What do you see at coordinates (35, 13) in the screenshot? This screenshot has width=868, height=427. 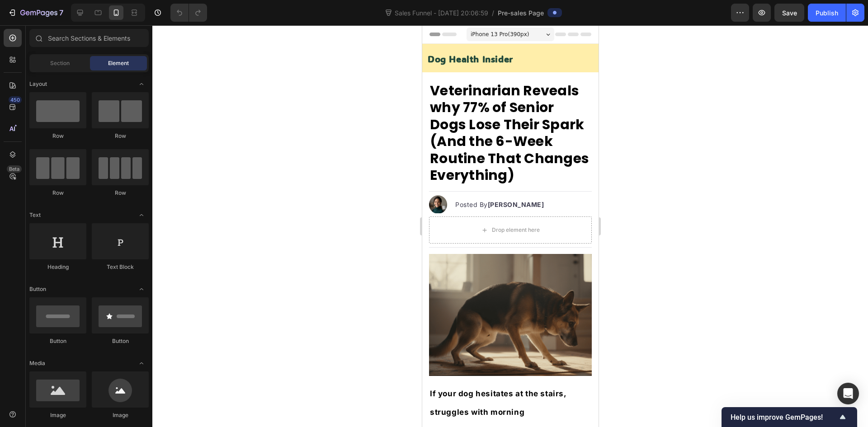 I see `button: 7` at bounding box center [35, 13].